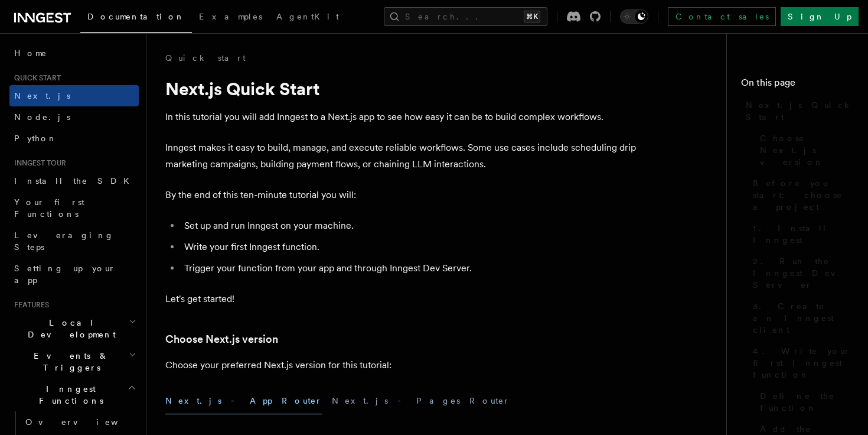 The height and width of the screenshot is (435, 868). I want to click on span: Examples, so click(230, 16).